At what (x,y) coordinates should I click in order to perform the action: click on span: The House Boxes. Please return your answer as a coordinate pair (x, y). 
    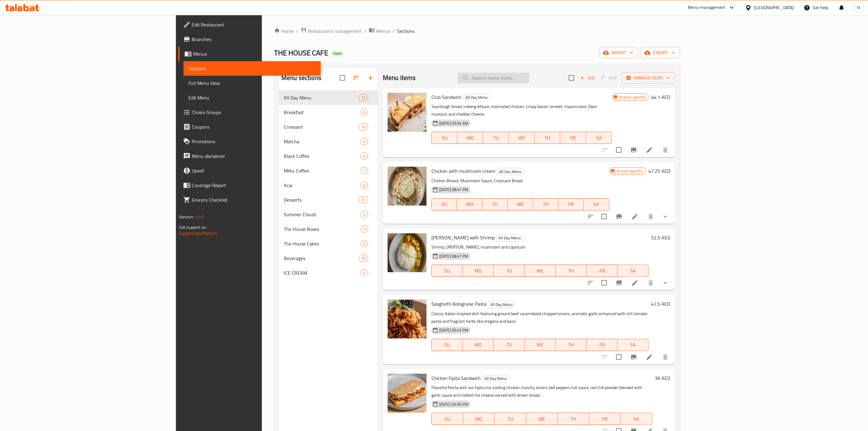
    Looking at the image, I should click on (322, 229).